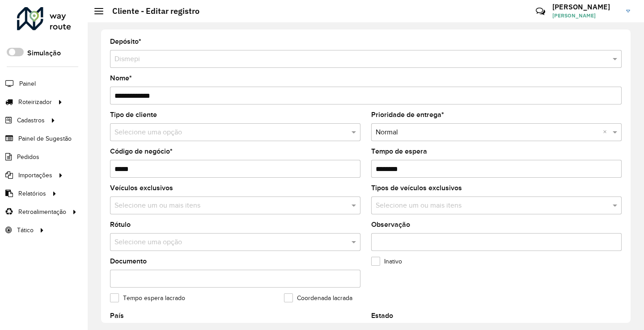 This screenshot has width=644, height=330. I want to click on label: Tipo de cliente, so click(133, 114).